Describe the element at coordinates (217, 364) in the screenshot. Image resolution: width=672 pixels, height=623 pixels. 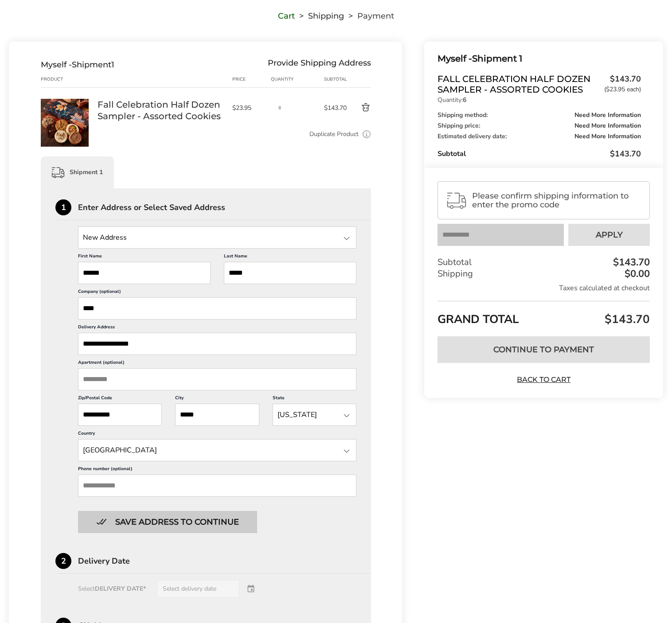
I see `label: Apartment (optional)` at that location.